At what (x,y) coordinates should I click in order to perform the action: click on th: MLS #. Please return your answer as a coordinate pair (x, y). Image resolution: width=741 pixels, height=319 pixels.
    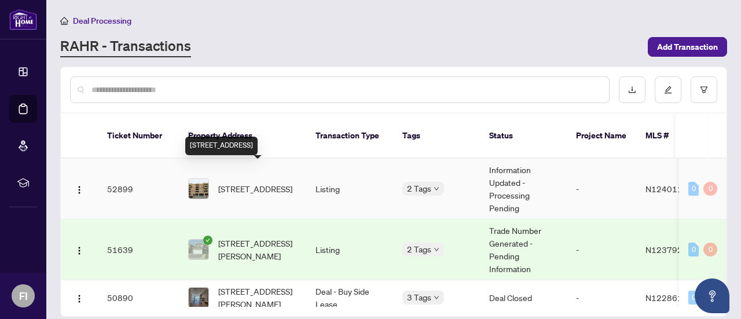
    Looking at the image, I should click on (671, 136).